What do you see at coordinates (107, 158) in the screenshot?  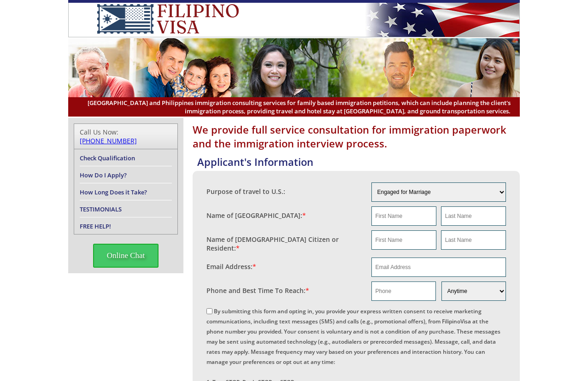 I see `a: Check Qualification` at bounding box center [107, 158].